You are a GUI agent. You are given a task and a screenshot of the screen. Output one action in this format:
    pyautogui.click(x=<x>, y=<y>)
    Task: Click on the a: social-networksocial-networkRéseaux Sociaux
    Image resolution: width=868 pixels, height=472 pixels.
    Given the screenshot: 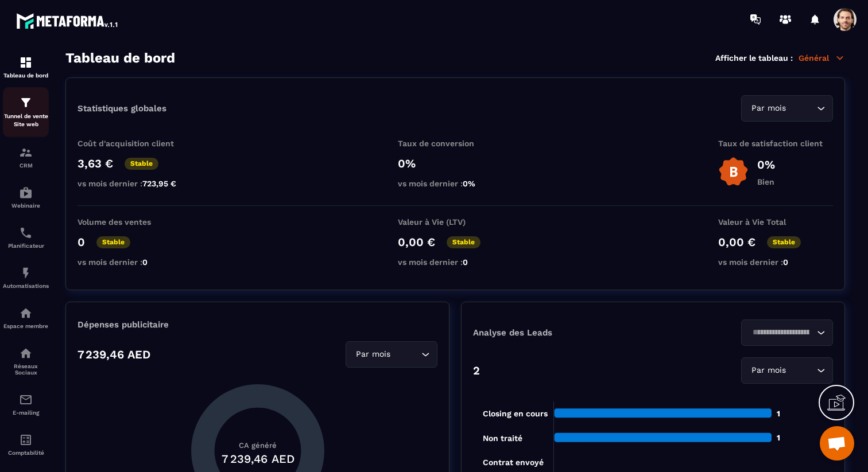 What is the action you would take?
    pyautogui.click(x=26, y=361)
    